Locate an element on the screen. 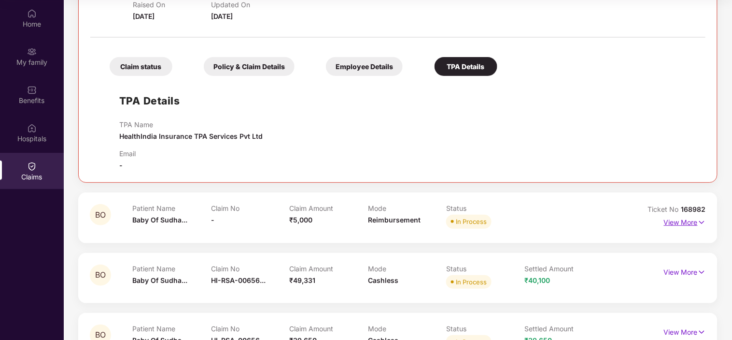 Image resolution: width=732 pixels, height=340 pixels. span: HealthIndia Insurance TPA Services Pvt Ltd is located at coordinates (191, 136).